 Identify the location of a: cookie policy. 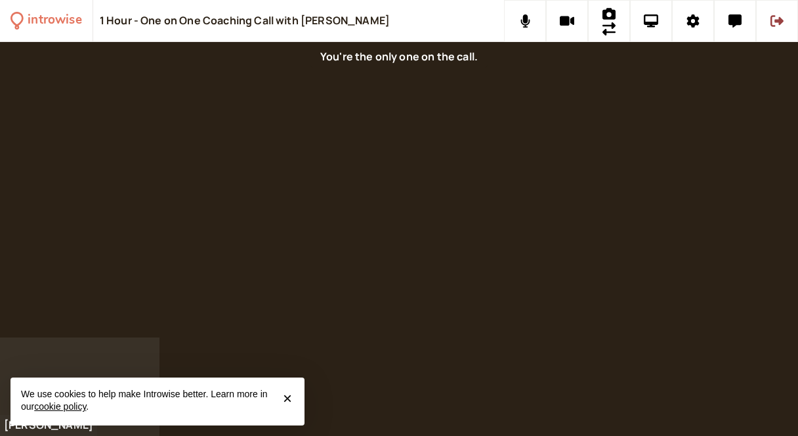
(60, 406).